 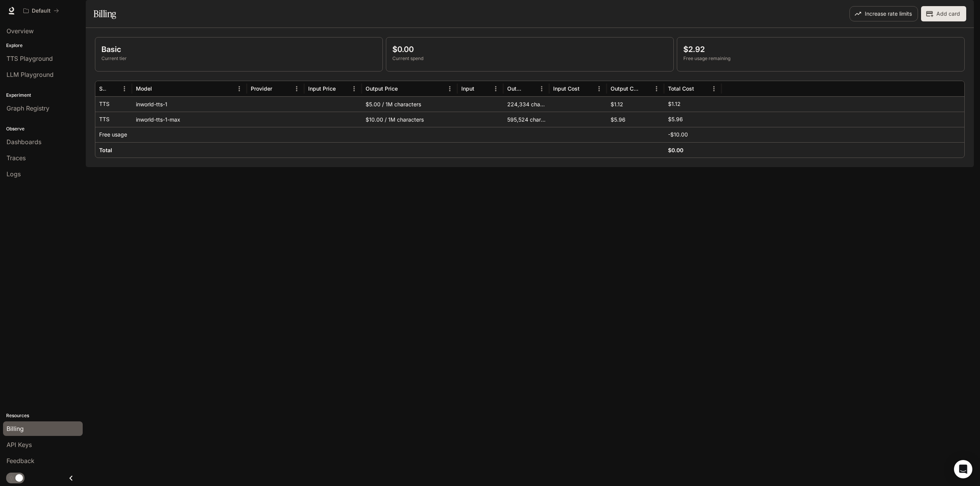 I want to click on div: inworld-tts-1, so click(x=189, y=104).